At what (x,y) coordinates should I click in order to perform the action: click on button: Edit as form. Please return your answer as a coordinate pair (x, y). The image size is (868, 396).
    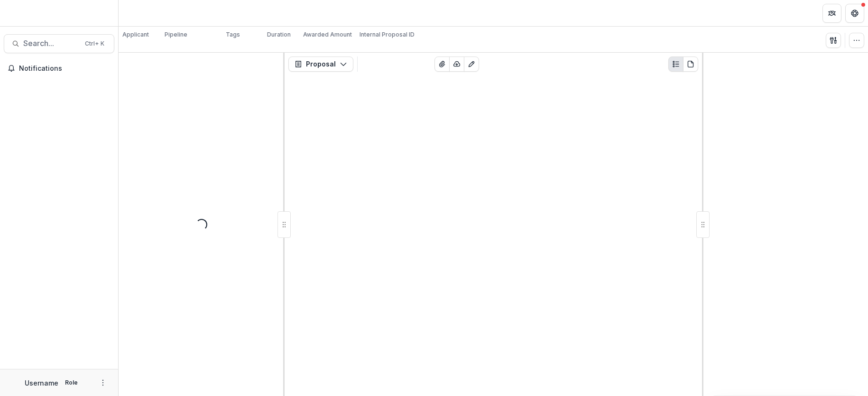
    Looking at the image, I should click on (472, 64).